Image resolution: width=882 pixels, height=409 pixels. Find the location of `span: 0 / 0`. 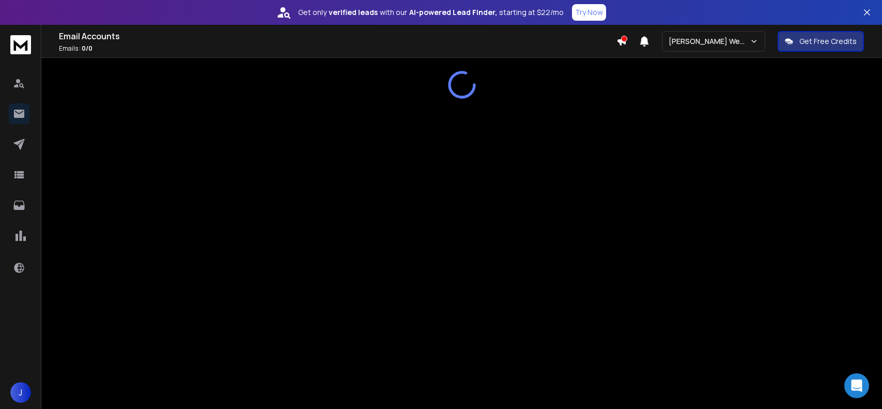

span: 0 / 0 is located at coordinates (87, 48).